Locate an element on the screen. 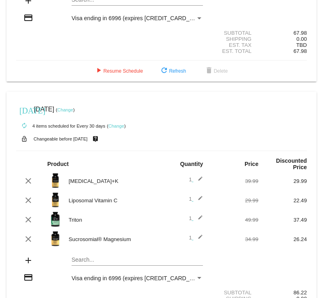 Image resolution: width=323 pixels, height=298 pixels. span: Resume Schedule is located at coordinates (118, 71).